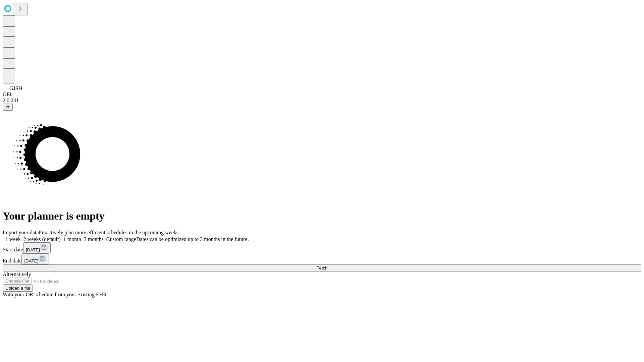 The height and width of the screenshot is (362, 644). Describe the element at coordinates (322, 268) in the screenshot. I see `button: Fetch` at that location.